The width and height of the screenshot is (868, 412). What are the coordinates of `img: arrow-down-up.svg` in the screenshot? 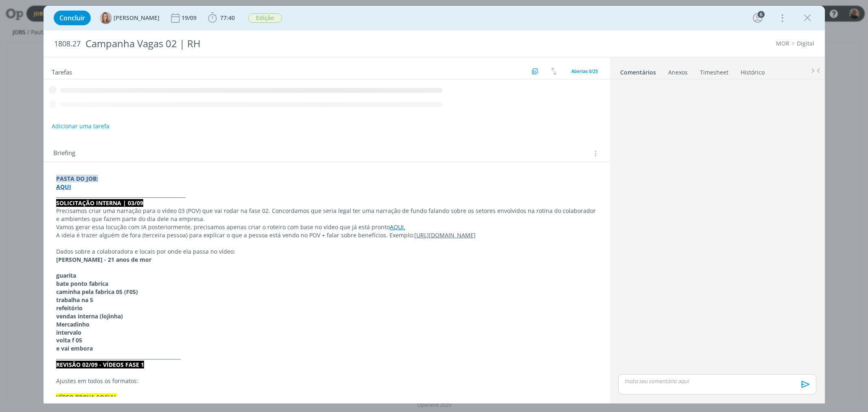 It's located at (553, 71).